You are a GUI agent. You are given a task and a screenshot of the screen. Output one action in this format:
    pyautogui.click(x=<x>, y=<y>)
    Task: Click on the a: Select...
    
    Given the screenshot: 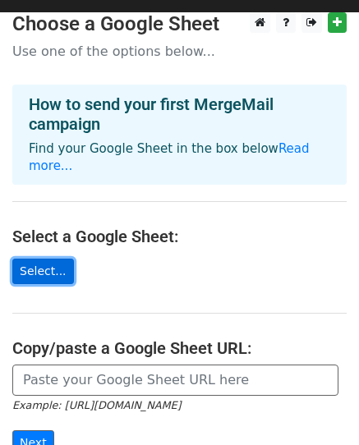 What is the action you would take?
    pyautogui.click(x=43, y=271)
    